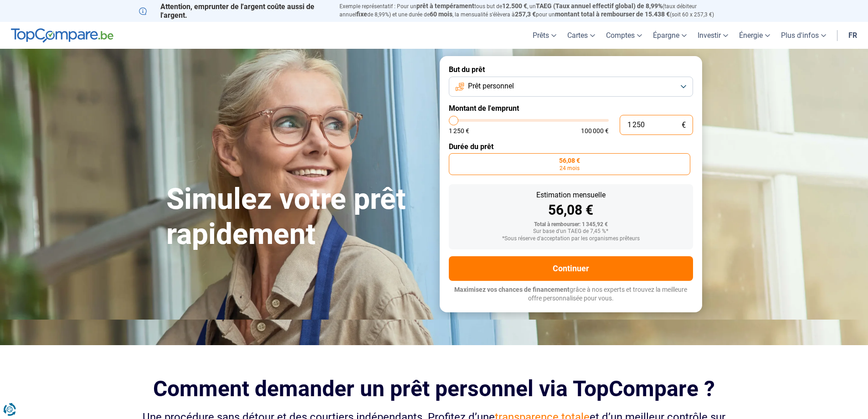  Describe the element at coordinates (571, 239) in the screenshot. I see `div: *Sous réserve d'acceptation par les organismes prêteurs` at that location.